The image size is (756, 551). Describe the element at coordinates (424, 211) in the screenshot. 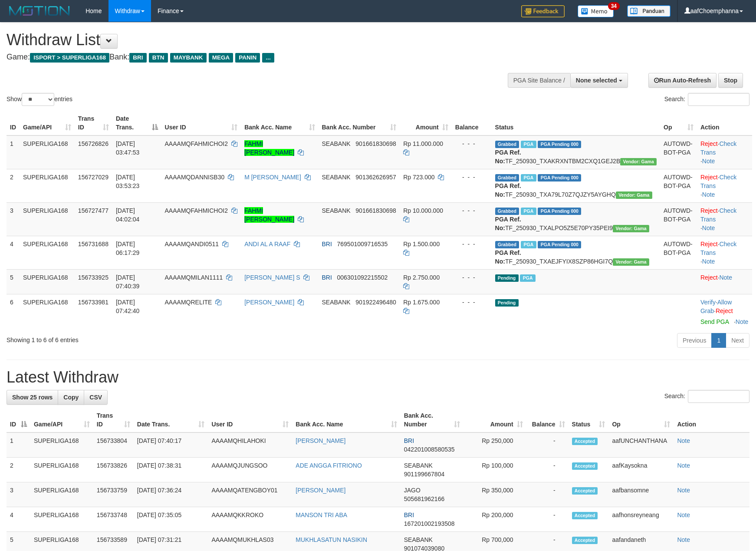

I see `span: Rp 10.000.000` at that location.